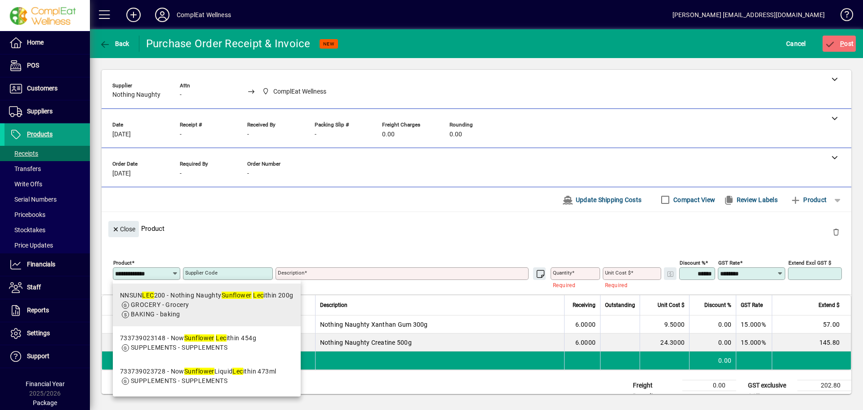  I want to click on mat-label: Description, so click(291, 273).